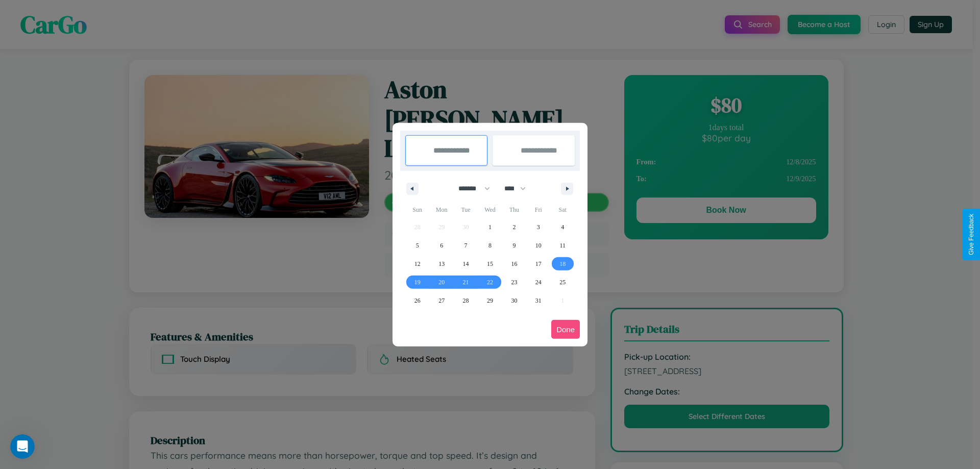 The width and height of the screenshot is (980, 469). What do you see at coordinates (539, 227) in the screenshot?
I see `span: 3` at bounding box center [539, 227].